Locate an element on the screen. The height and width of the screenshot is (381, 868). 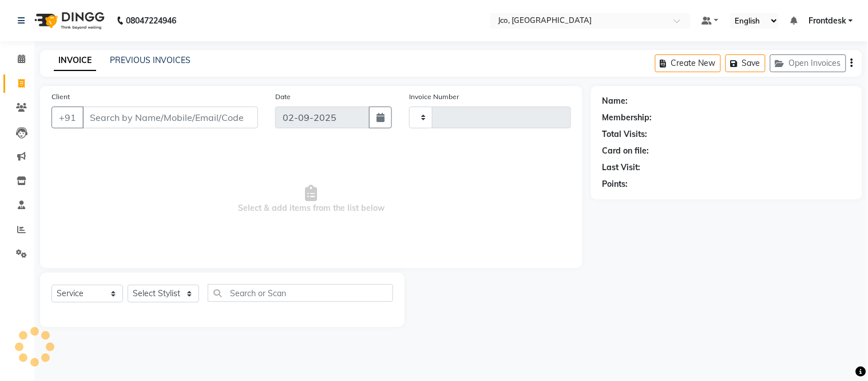
div: Points: is located at coordinates (615, 184).